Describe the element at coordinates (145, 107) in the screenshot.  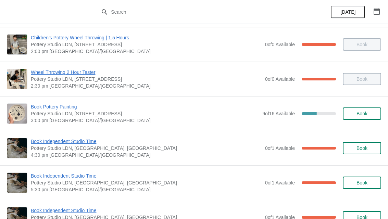
I see `span: Book Pottery Painting` at that location.